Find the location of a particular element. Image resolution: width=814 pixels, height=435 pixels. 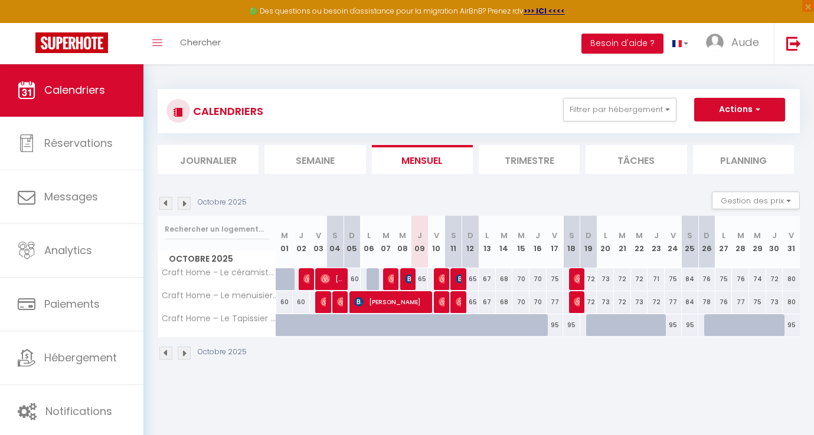

span: Craft Home – Le menuisier – Balneo / Parking privé is located at coordinates (219, 296).